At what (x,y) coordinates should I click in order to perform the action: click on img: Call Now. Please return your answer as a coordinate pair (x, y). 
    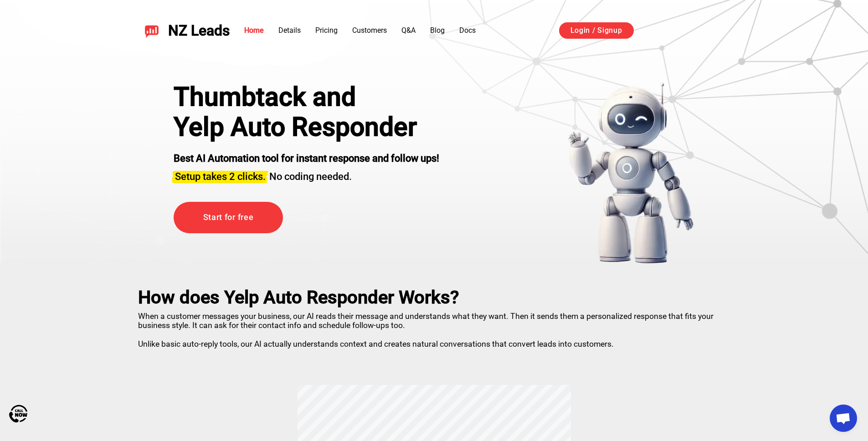
    Looking at the image, I should click on (18, 414).